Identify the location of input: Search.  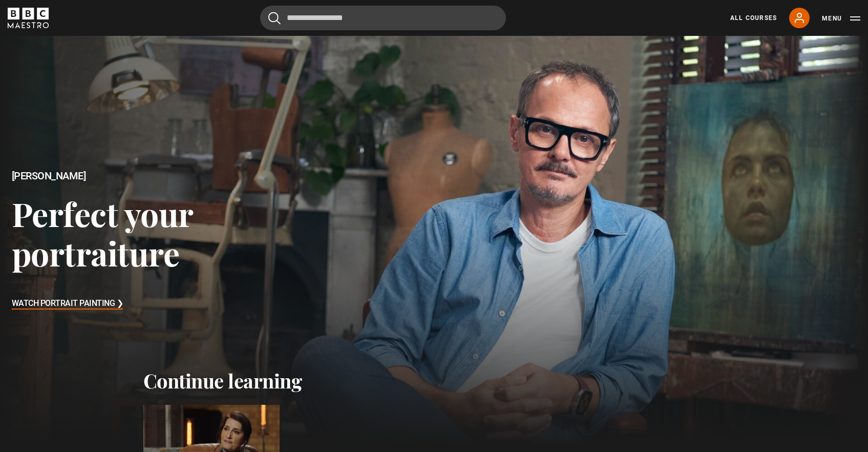
(383, 18).